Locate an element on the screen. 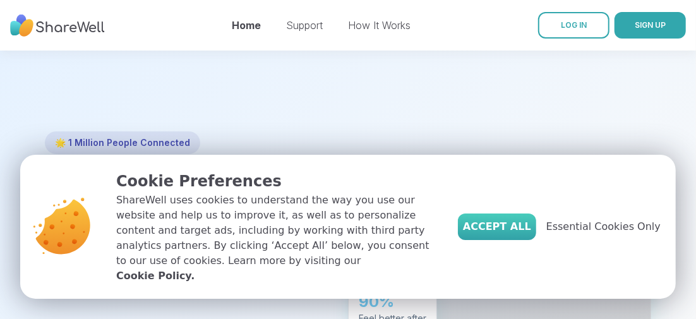 The image size is (696, 319). span: Accept All is located at coordinates (497, 227).